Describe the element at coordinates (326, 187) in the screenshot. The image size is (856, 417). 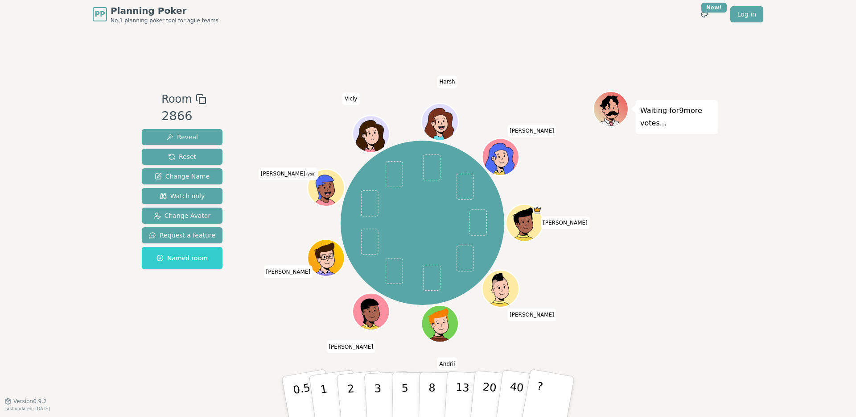
I see `button: Click to change your avatar` at that location.